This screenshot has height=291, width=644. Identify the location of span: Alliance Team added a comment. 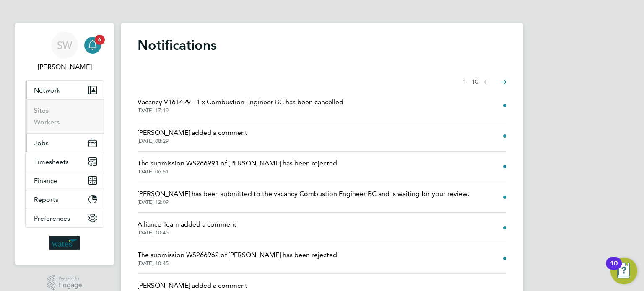
(187, 225).